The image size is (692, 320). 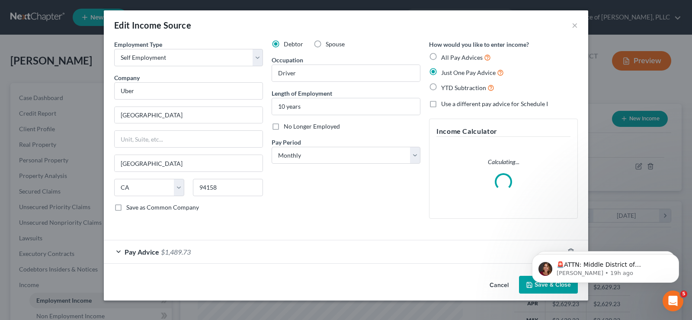 What do you see at coordinates (479, 44) in the screenshot?
I see `label: How would you like to enter income?` at bounding box center [479, 44].